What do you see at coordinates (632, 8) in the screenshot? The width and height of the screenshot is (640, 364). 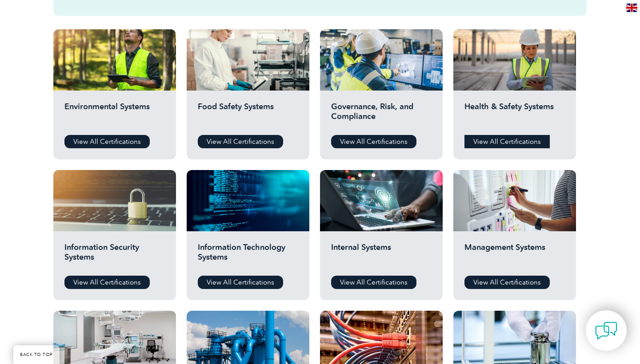 I see `img: en` at bounding box center [632, 8].